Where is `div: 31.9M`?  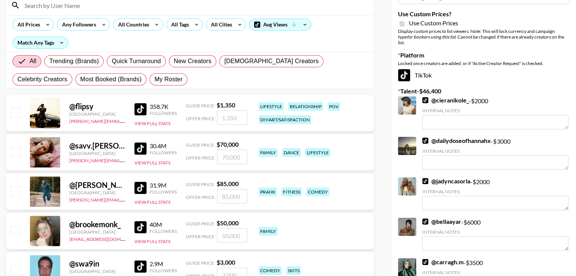
div: 31.9M is located at coordinates (163, 186).